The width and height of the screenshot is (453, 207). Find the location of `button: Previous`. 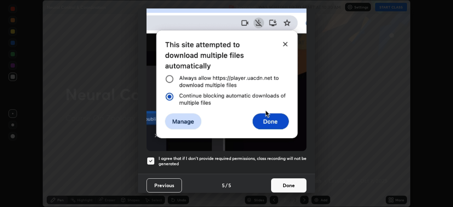

button: Previous is located at coordinates (164, 185).